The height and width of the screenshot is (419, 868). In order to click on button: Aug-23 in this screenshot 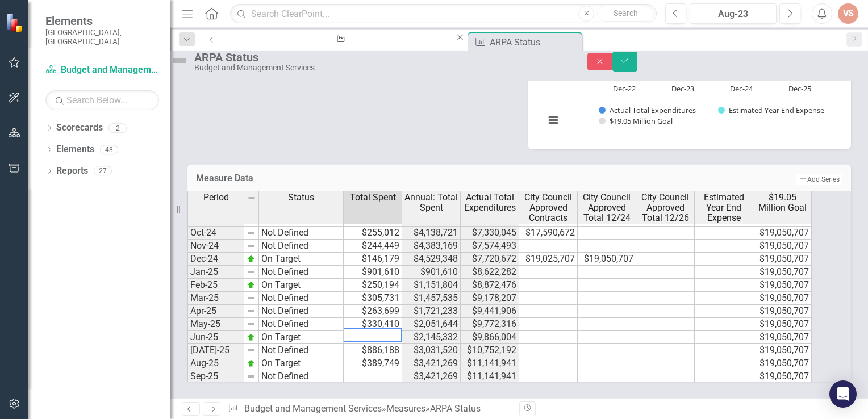, I will do `click(733, 14)`.